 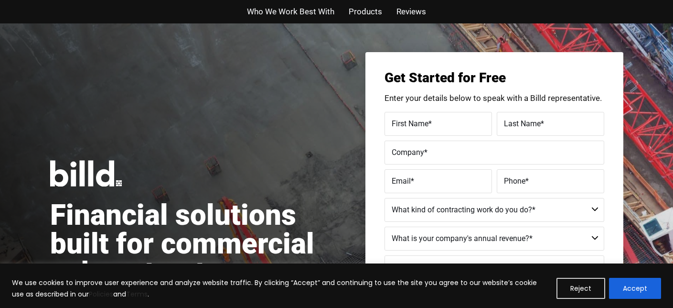 What do you see at coordinates (635, 288) in the screenshot?
I see `button: Accept` at bounding box center [635, 288].